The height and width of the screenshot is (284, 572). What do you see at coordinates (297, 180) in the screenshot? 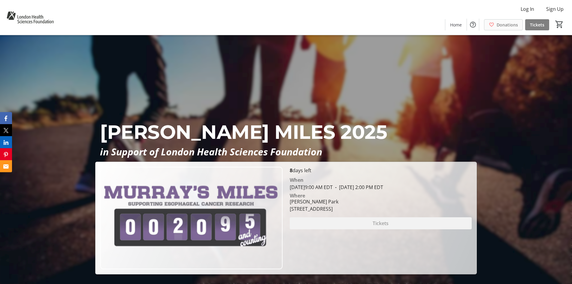
I see `div: When` at bounding box center [297, 180].